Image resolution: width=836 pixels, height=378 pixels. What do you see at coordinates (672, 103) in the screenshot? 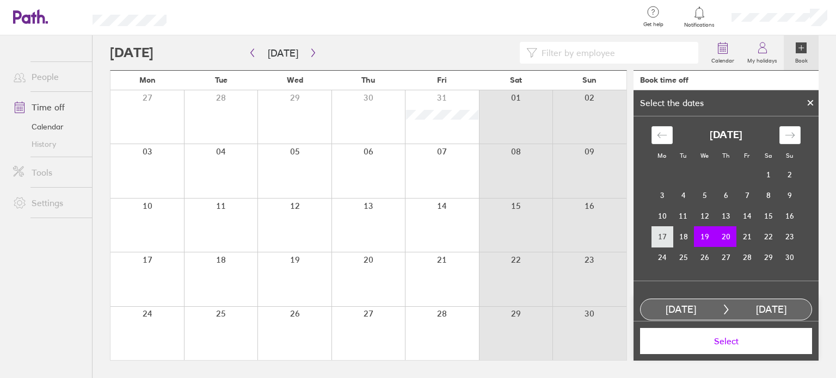
I see `div: Select the dates` at bounding box center [672, 103].